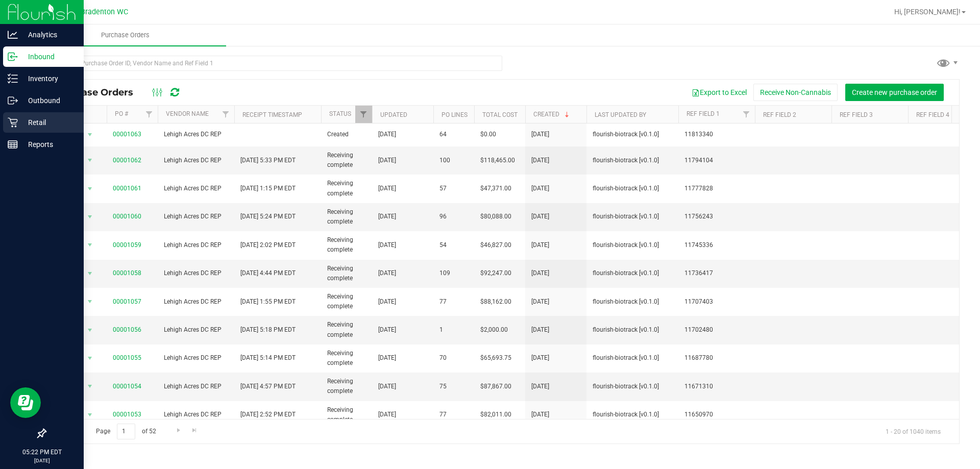 This screenshot has height=469, width=980. I want to click on a: Ref Field 2, so click(780, 115).